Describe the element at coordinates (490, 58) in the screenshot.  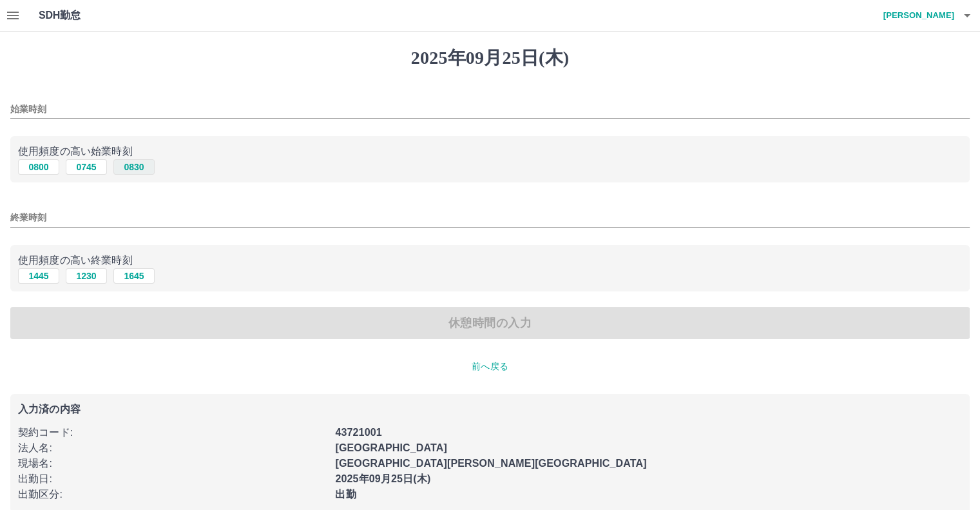
I see `h1: 2025年09月25日(木)` at that location.